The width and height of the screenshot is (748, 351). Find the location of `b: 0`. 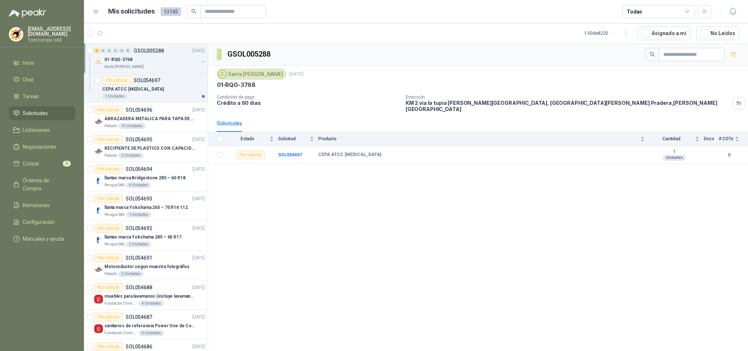

b: 0 is located at coordinates (729, 155).